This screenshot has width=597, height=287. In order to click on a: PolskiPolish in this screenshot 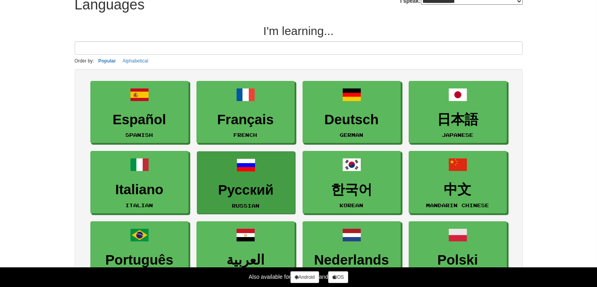, I will do `click(458, 253)`.